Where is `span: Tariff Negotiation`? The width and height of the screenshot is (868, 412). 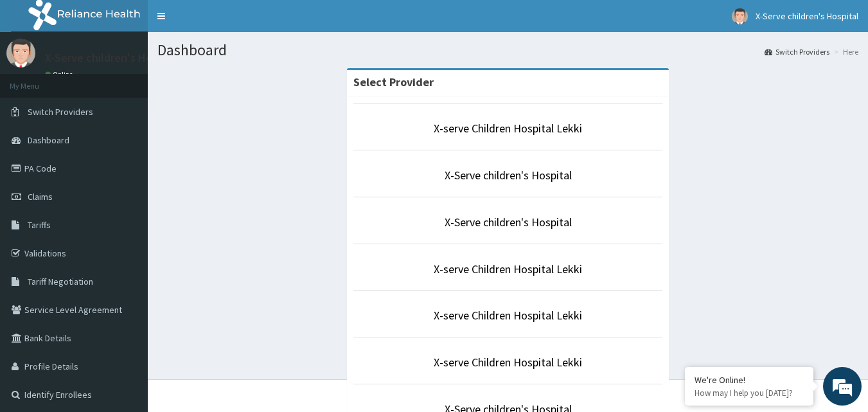
span: Tariff Negotiation is located at coordinates (60, 282).